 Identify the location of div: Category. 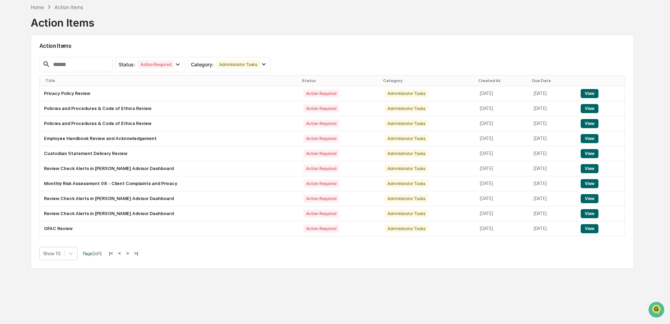
(428, 81).